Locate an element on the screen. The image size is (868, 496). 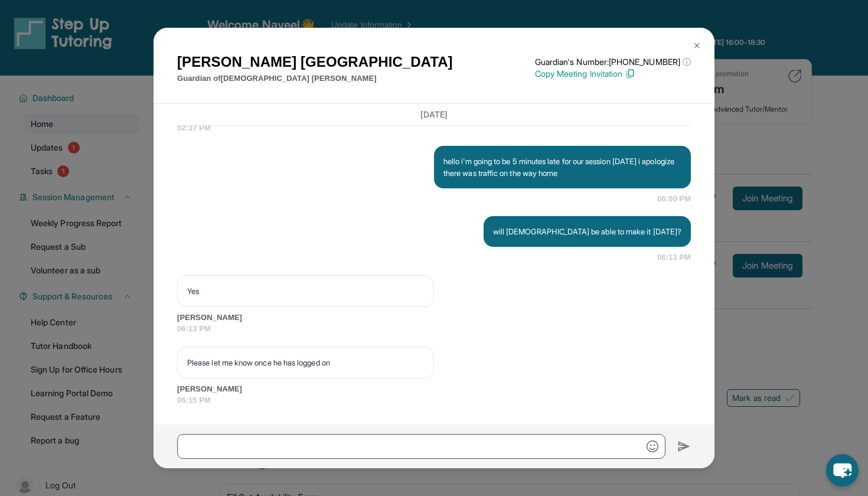
img: Emoji is located at coordinates (653, 446).